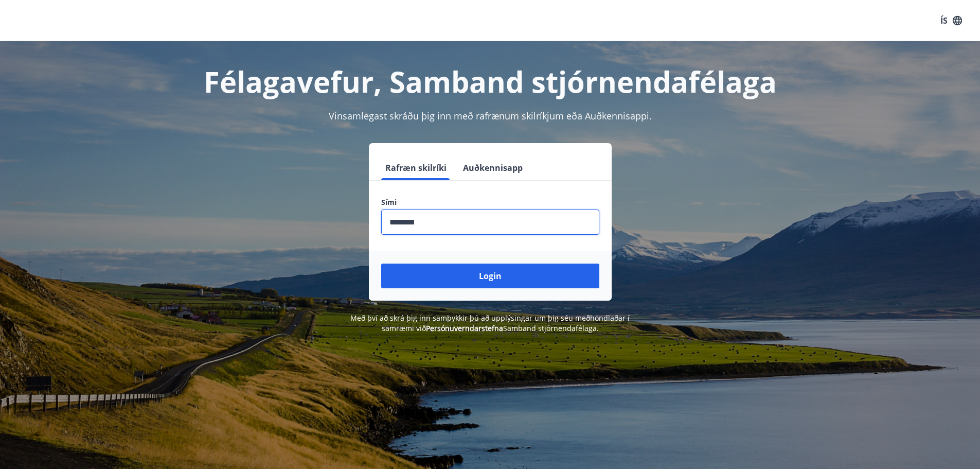  What do you see at coordinates (490, 116) in the screenshot?
I see `span: Vinsamlegast skráðu þig inn með rafrænum skilríkjum eða Auðkennisappi.` at bounding box center [490, 116].